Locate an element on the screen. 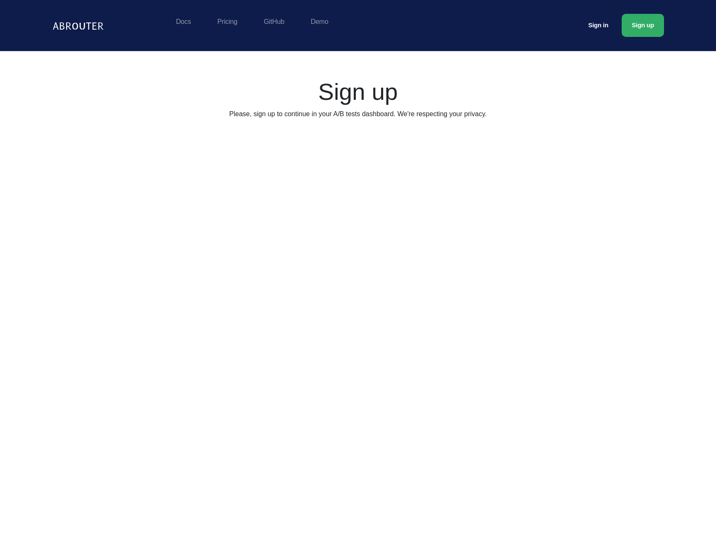 Image resolution: width=716 pixels, height=536 pixels. a: GitHub is located at coordinates (274, 21).